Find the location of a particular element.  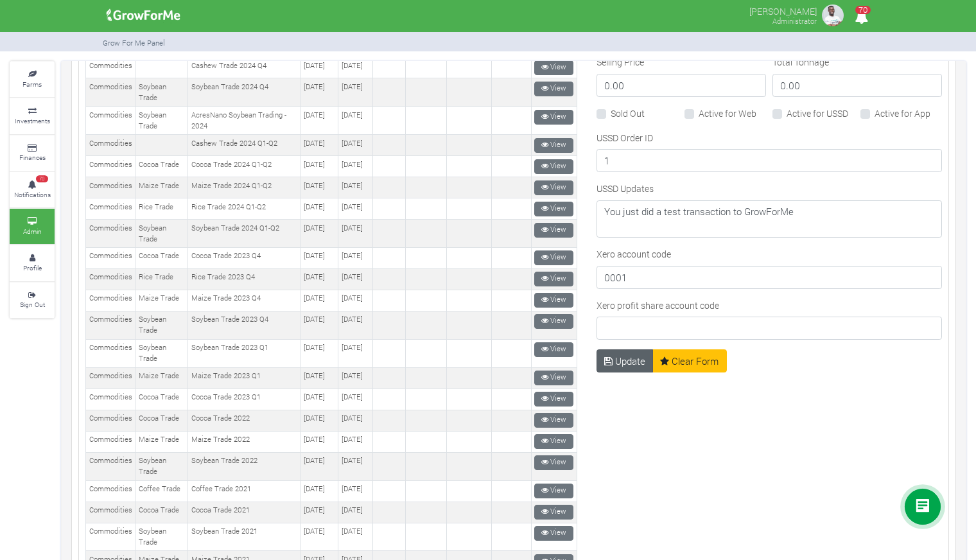

td: Soybean Trade 2024 Q1-Q2 is located at coordinates (244, 234).